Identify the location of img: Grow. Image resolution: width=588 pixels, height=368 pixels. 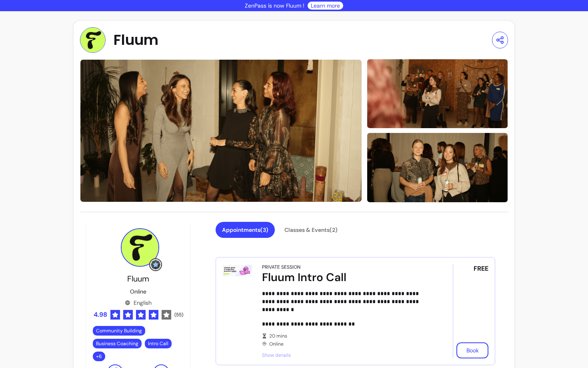
(156, 265).